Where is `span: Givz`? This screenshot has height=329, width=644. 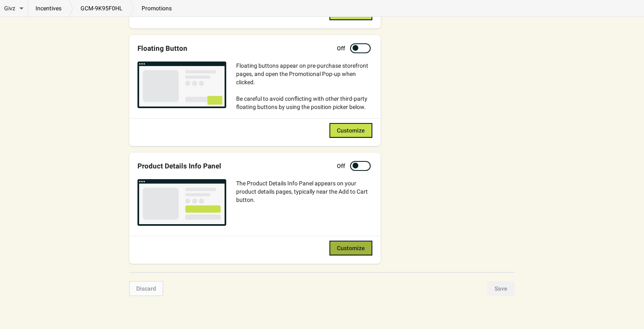 span: Givz is located at coordinates (10, 8).